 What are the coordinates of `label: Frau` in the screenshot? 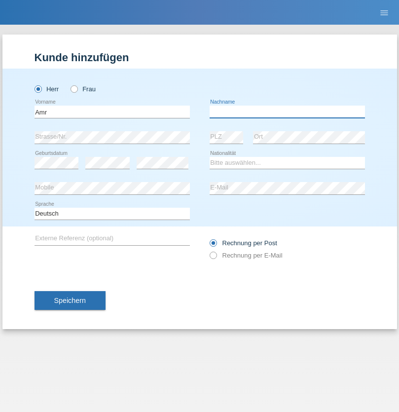 It's located at (83, 89).